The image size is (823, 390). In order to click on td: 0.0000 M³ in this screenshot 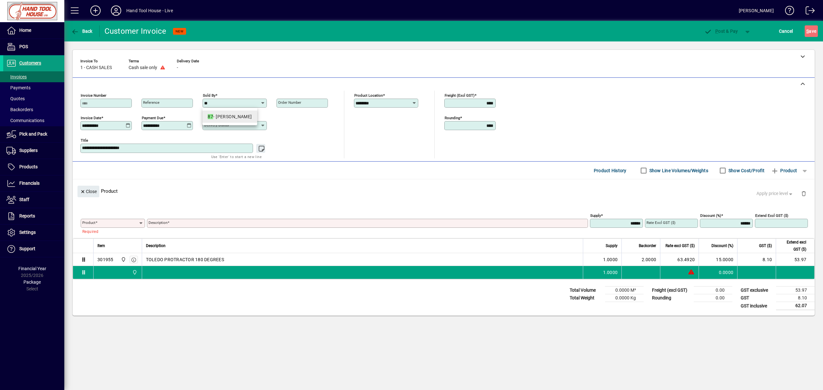, I will do `click(624, 291)`.